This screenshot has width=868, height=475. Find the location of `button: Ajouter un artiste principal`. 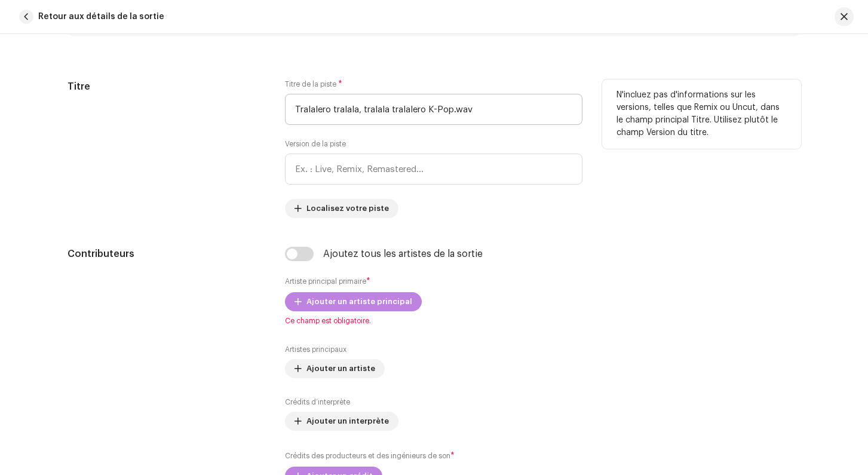

button: Ajouter un artiste principal is located at coordinates (353, 301).